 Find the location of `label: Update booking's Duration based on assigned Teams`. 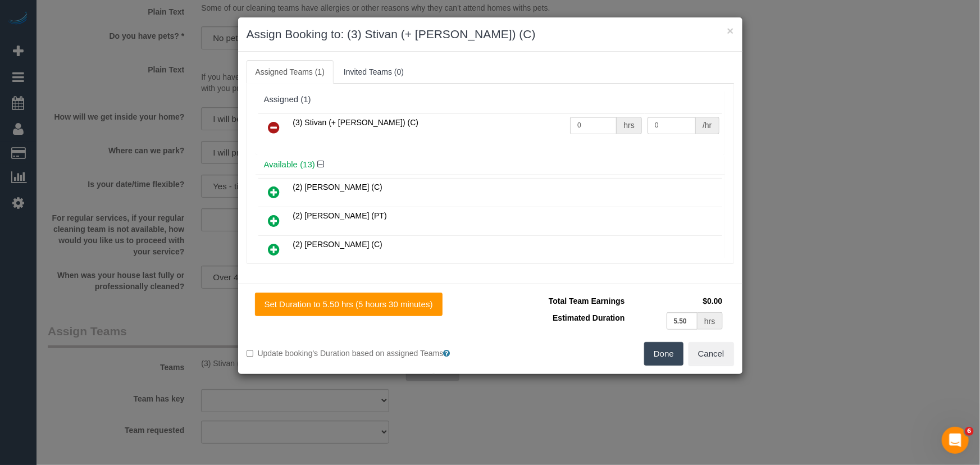

label: Update booking's Duration based on assigned Teams is located at coordinates (364, 353).